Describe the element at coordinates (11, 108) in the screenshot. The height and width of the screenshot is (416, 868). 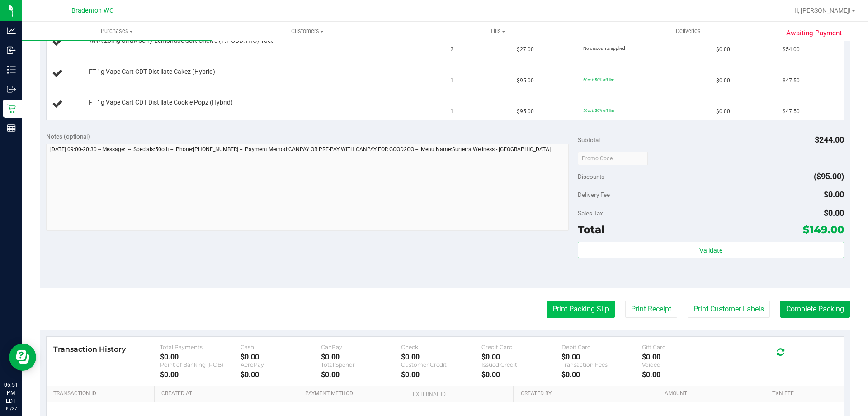
I see `inline-svg: Retail` at that location.